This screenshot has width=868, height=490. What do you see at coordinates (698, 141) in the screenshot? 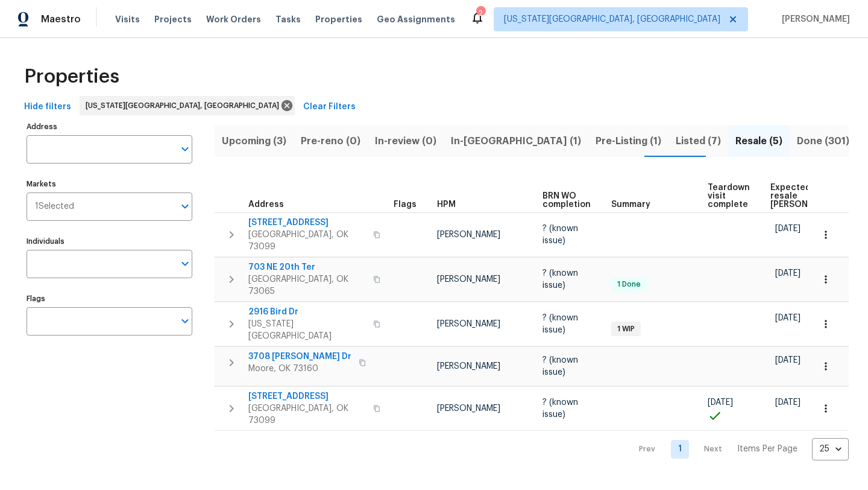
I see `span: Listed (7)` at bounding box center [698, 141].